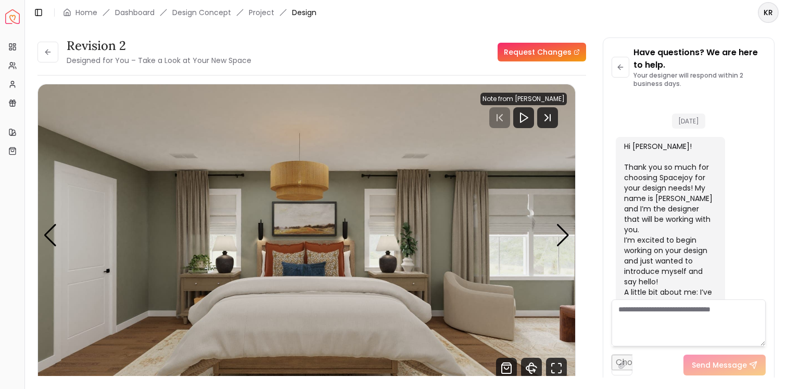 The height and width of the screenshot is (389, 787). I want to click on button: KR, so click(769, 12).